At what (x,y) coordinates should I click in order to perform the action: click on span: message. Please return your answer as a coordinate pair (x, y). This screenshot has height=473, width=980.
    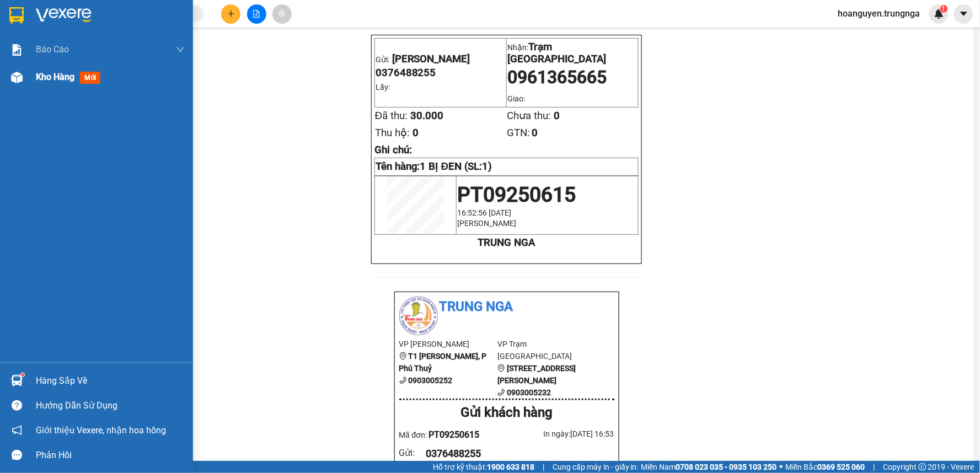
    Looking at the image, I should click on (17, 455).